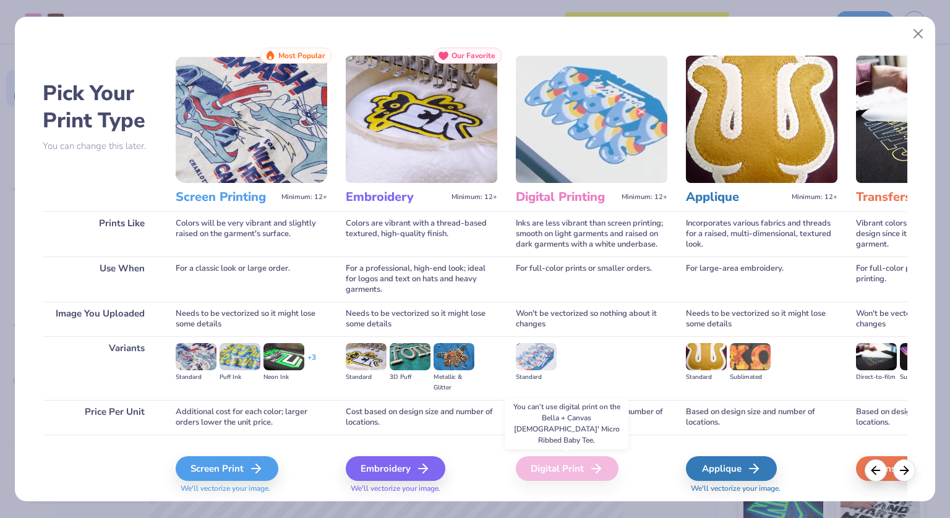 The height and width of the screenshot is (518, 950). What do you see at coordinates (901, 469) in the screenshot?
I see `div: Transfers` at bounding box center [901, 469].